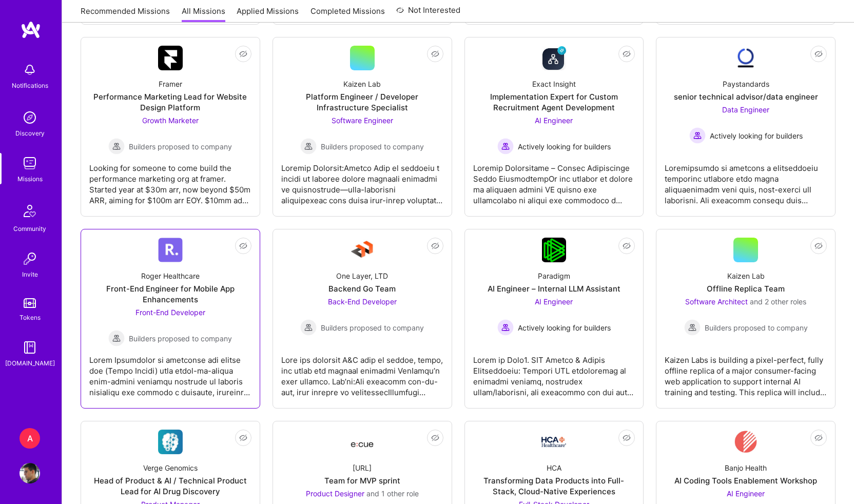 Image resolution: width=854 pixels, height=504 pixels. I want to click on div: Paystandards, so click(746, 83).